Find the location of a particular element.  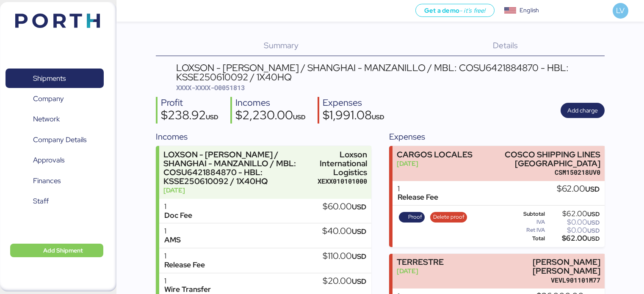

span: Staff is located at coordinates (41, 201).